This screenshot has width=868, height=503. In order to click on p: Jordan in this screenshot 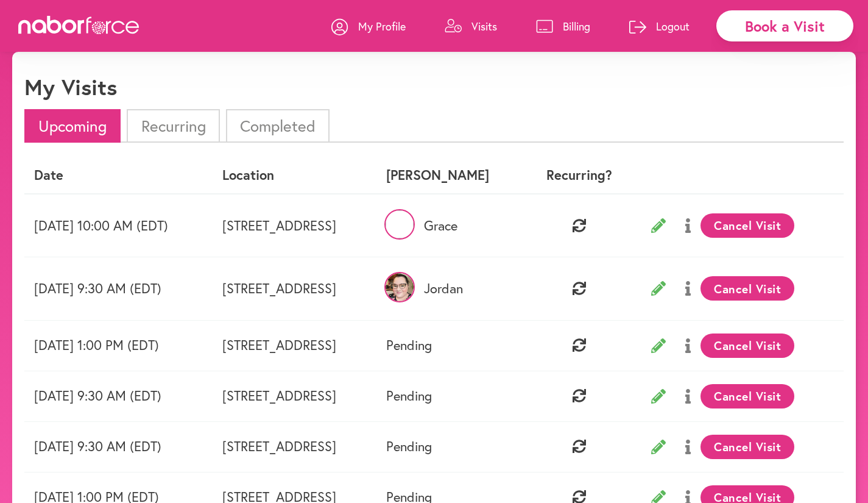, I will do `click(451, 288)`.